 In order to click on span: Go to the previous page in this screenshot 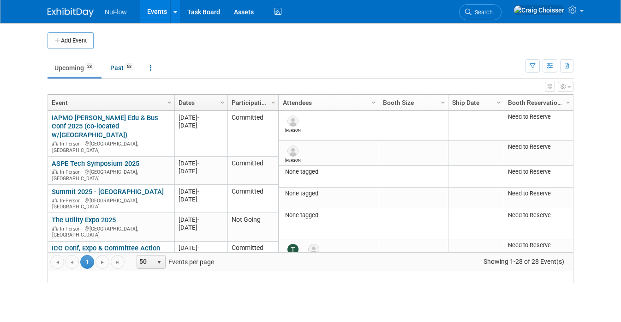, I will do `click(72, 262)`.